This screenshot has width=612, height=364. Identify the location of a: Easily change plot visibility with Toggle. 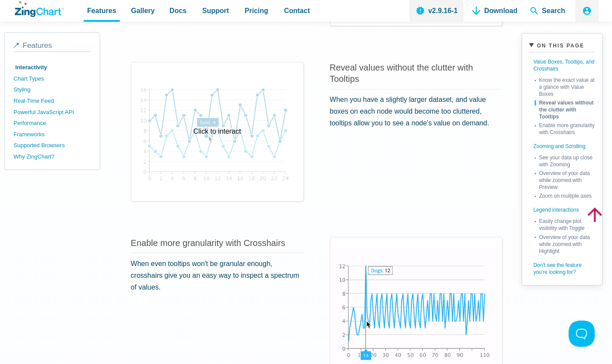
(564, 224).